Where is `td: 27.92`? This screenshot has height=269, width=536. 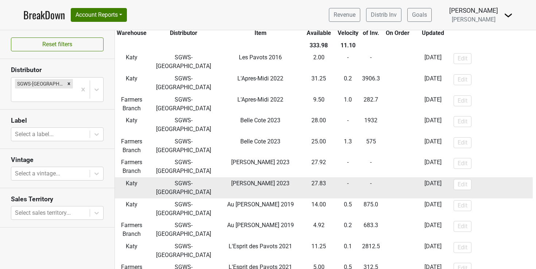 td: 27.92 is located at coordinates (319, 167).